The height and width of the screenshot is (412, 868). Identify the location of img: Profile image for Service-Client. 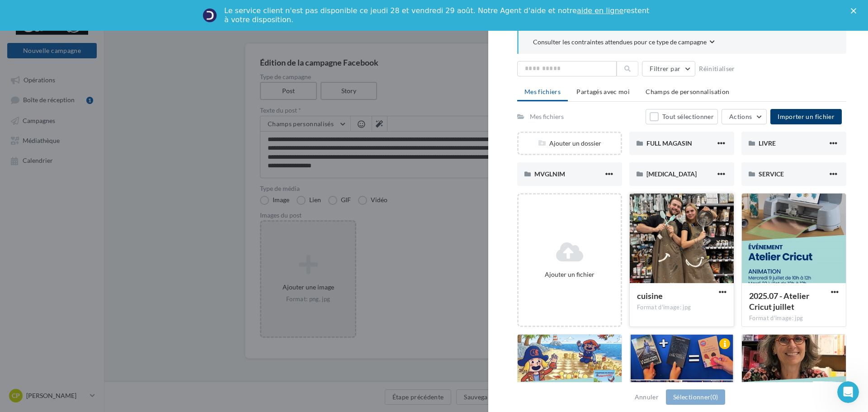
(210, 16).